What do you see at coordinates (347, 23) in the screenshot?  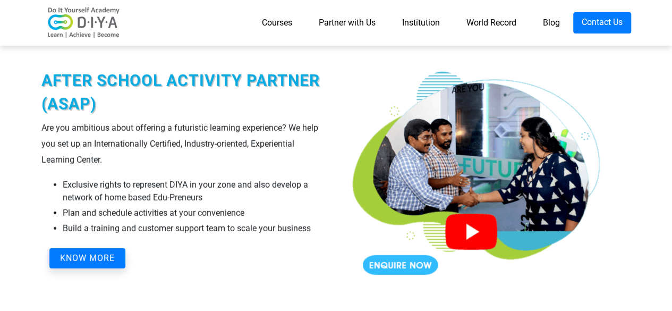 I see `a: Partner with Us` at bounding box center [347, 23].